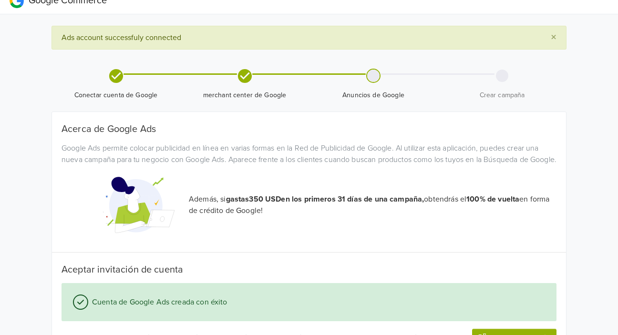  I want to click on strong: gastas 350 USD en los primeros 31 días de una campaña,, so click(325, 199).